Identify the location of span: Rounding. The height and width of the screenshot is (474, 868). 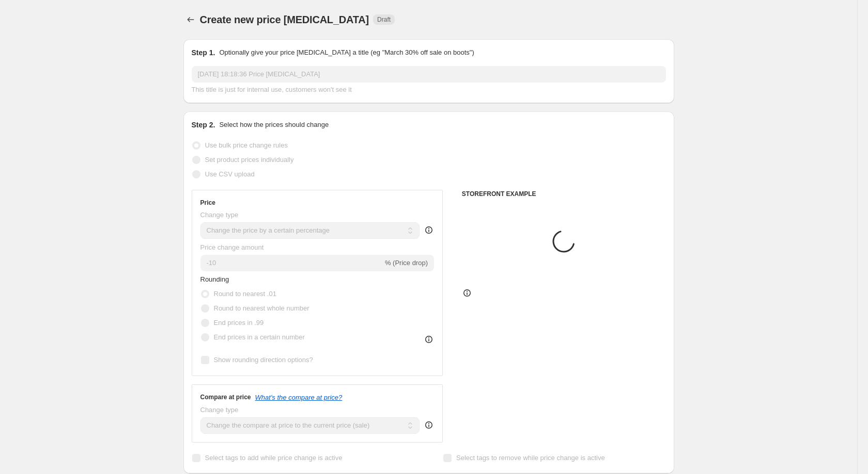
(215, 280).